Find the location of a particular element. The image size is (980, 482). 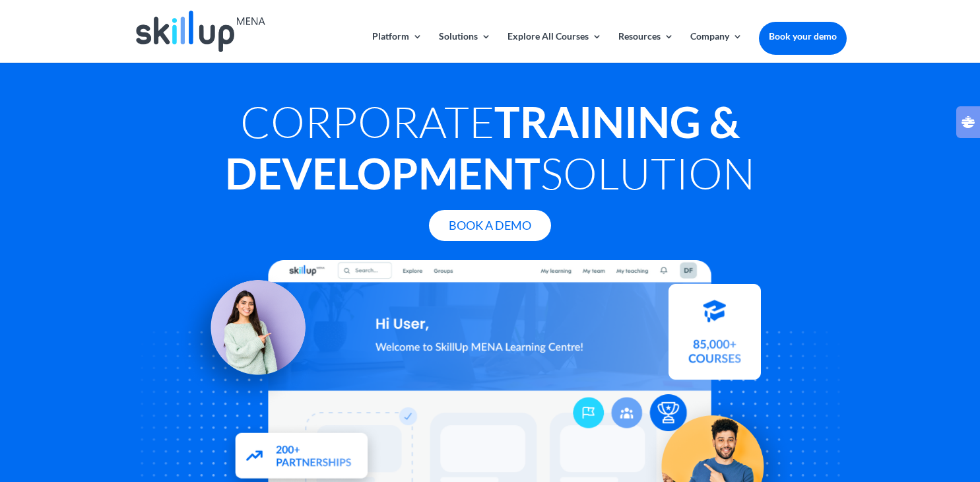

div: Chat Widget is located at coordinates (867, 411).